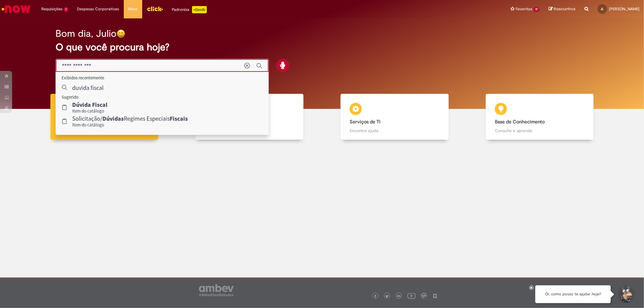  I want to click on p: +GenAi, so click(199, 10).